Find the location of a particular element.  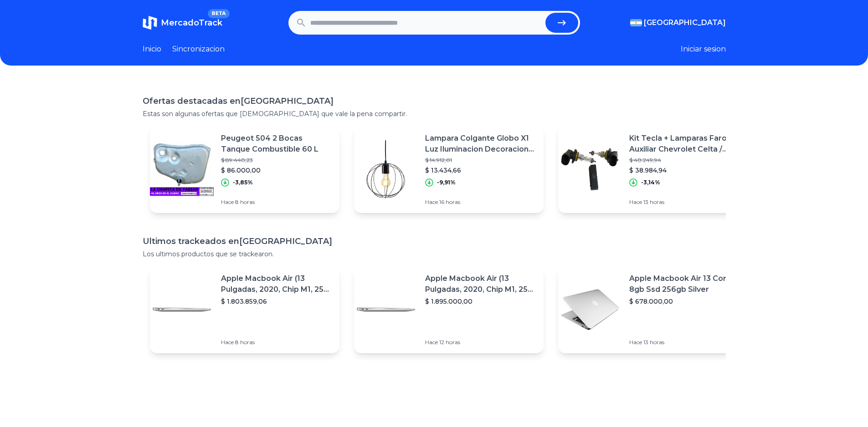

p: Apple Macbook Air 13 Core I5 8gb Ssd 256gb Silver is located at coordinates (685, 284).